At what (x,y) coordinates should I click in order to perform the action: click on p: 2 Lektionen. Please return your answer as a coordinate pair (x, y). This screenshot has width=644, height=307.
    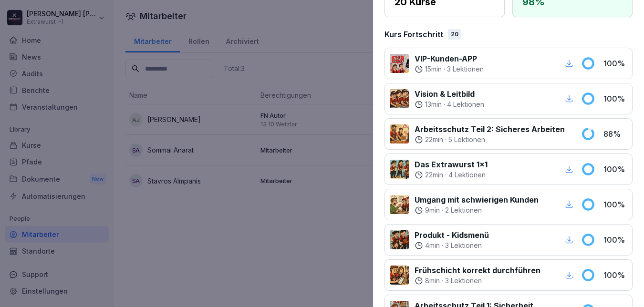
    Looking at the image, I should click on (463, 210).